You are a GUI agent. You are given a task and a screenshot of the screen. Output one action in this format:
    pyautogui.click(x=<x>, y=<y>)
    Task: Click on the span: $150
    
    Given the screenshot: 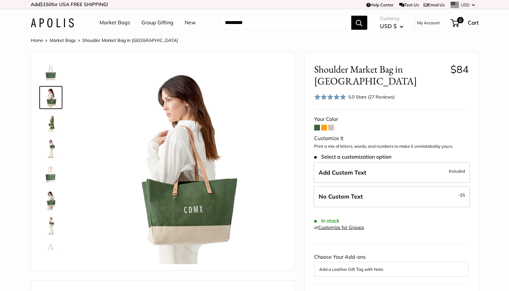 What is the action you would take?
    pyautogui.click(x=46, y=4)
    